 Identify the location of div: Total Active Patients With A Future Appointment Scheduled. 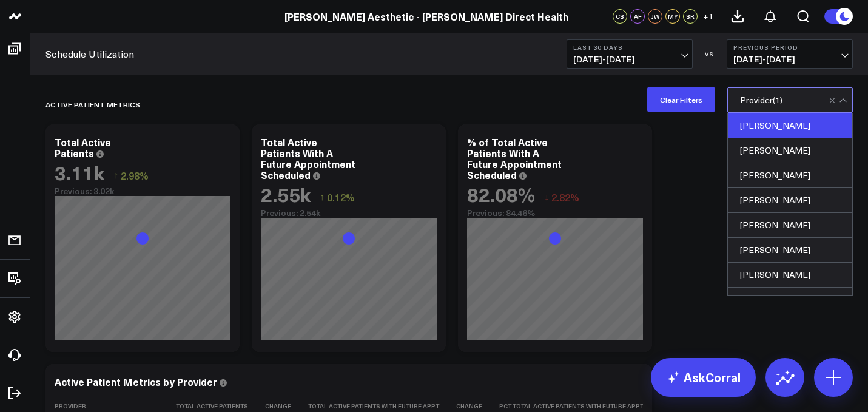
(308, 159).